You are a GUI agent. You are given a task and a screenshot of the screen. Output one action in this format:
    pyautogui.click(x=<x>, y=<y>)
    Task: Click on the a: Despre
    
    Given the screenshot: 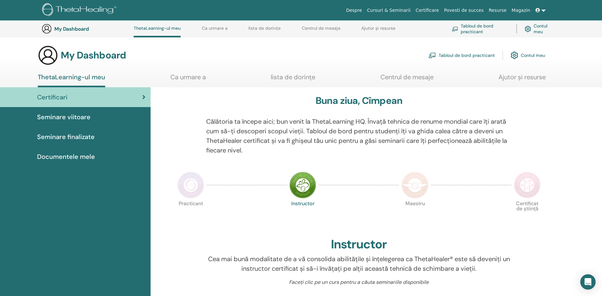 What is the action you would take?
    pyautogui.click(x=354, y=10)
    